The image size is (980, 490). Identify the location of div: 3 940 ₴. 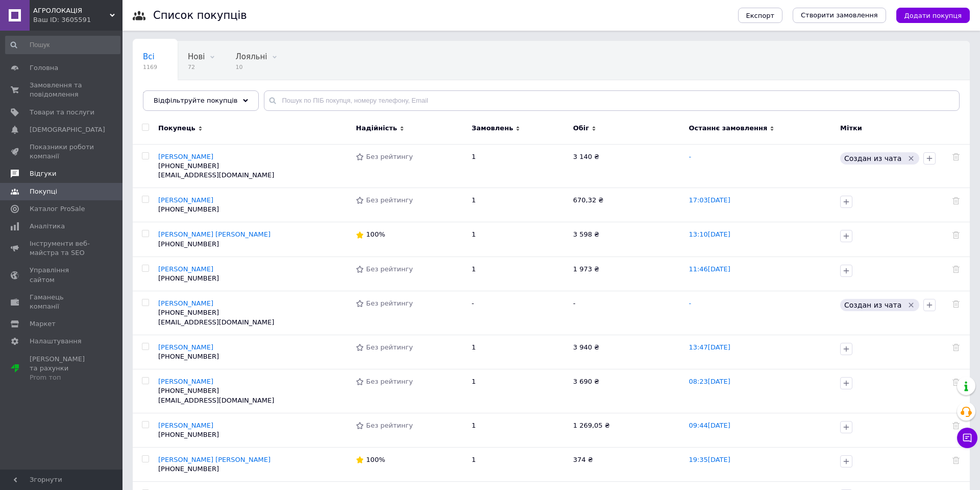
(626, 347).